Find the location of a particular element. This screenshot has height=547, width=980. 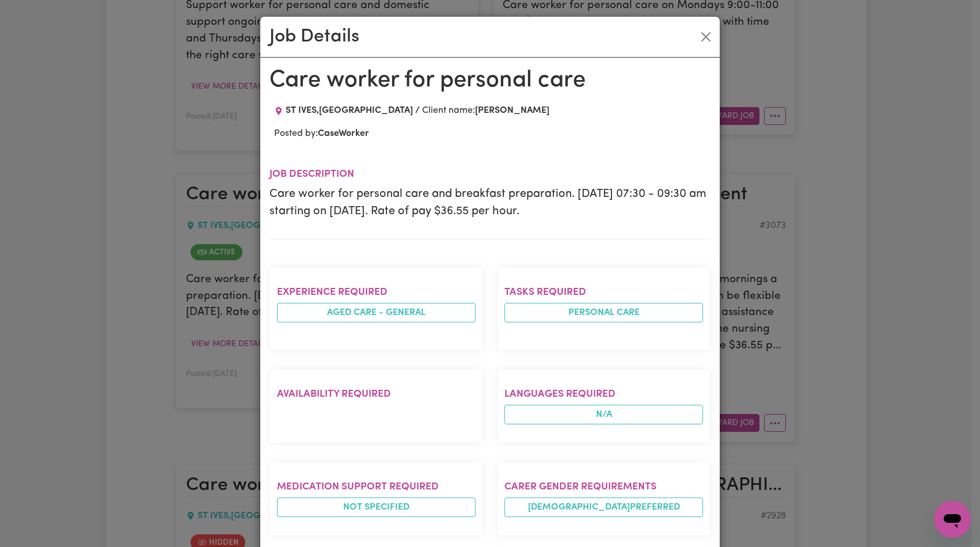

h2: Tasks required is located at coordinates (603, 292).